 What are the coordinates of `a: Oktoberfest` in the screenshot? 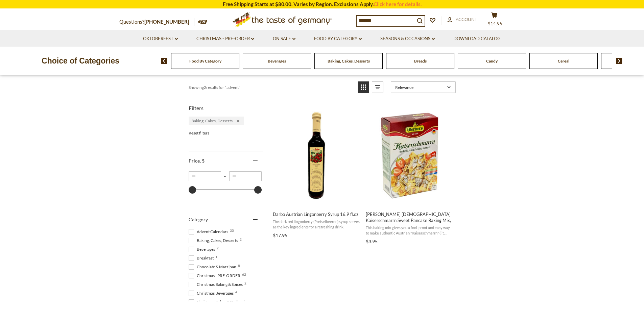 It's located at (160, 39).